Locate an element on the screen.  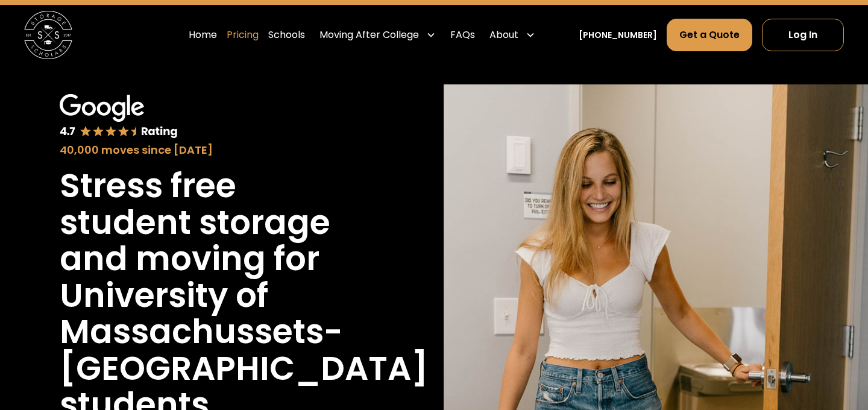
img: Storage Scholars main logo is located at coordinates (48, 35).